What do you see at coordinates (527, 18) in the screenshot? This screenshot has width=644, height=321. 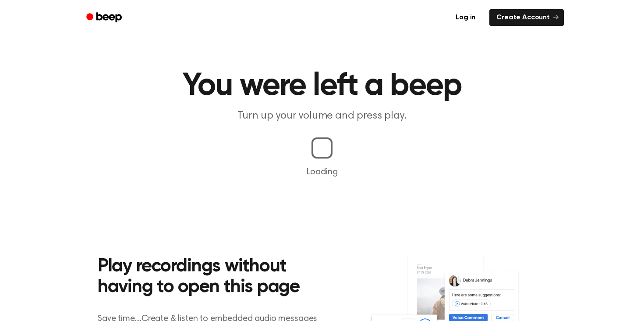 I see `a: Create Account` at bounding box center [527, 18].